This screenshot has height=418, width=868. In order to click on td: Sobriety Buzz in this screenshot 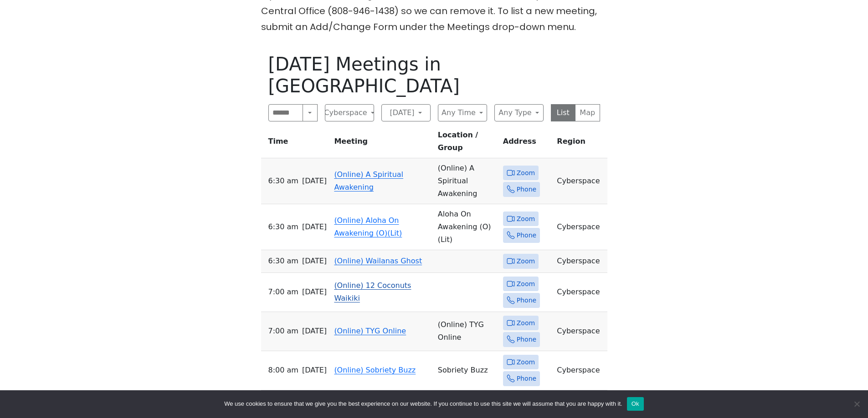, I will do `click(466, 371)`.